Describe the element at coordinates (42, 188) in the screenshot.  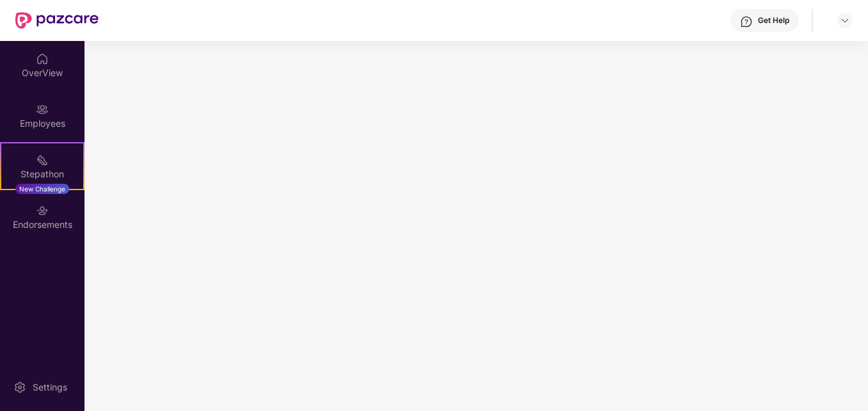
I see `div: New Challenge` at that location.